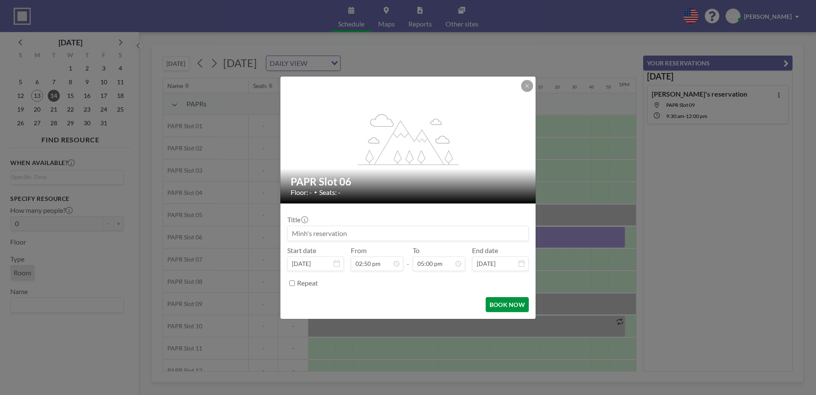  Describe the element at coordinates (359, 250) in the screenshot. I see `label: From` at that location.